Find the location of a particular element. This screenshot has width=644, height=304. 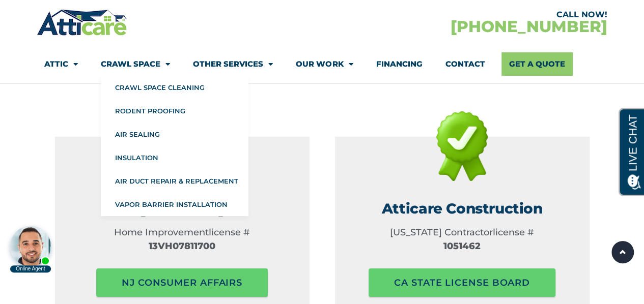

p: Home Improvement is located at coordinates (183, 232).